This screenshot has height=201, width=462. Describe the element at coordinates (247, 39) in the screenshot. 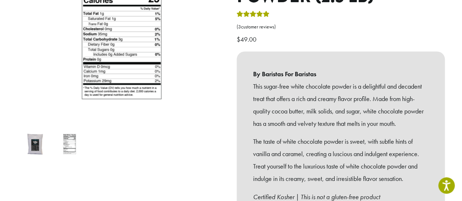

I see `bdi: 49.00` at that location.